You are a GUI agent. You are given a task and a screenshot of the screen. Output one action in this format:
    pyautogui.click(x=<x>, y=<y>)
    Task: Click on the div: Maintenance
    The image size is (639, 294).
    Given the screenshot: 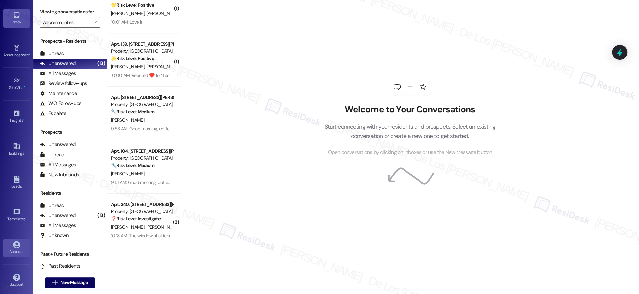 What is the action you would take?
    pyautogui.click(x=58, y=94)
    